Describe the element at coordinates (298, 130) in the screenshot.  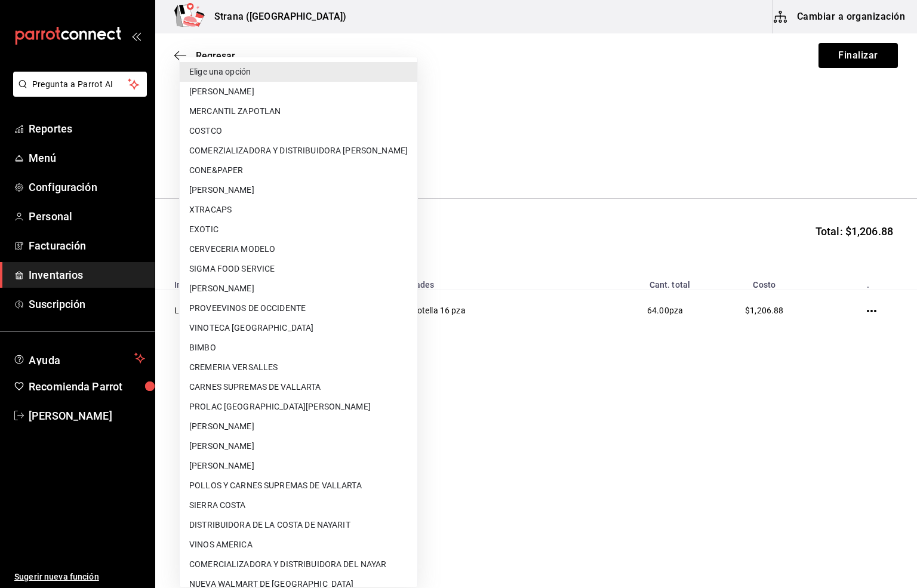
I see `li: COSTCO` at that location.